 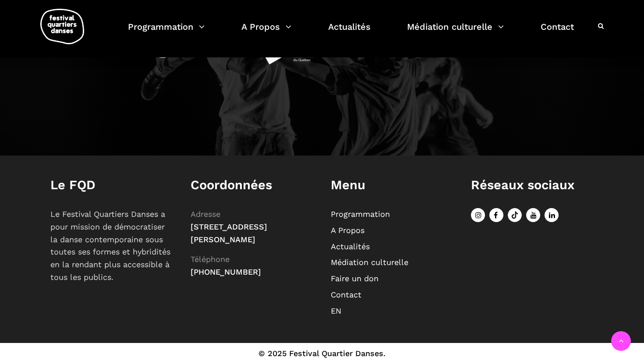 What do you see at coordinates (210, 259) in the screenshot?
I see `span: Téléphone` at bounding box center [210, 259].